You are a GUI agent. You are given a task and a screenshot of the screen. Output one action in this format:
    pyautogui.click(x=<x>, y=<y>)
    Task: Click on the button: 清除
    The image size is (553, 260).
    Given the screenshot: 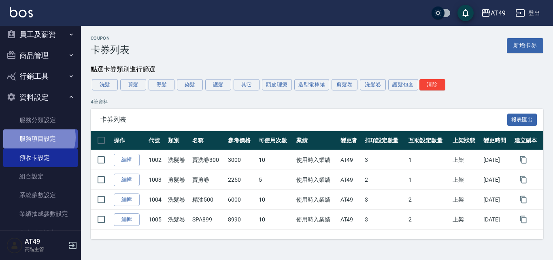 What is the action you would take?
    pyautogui.click(x=432, y=85)
    